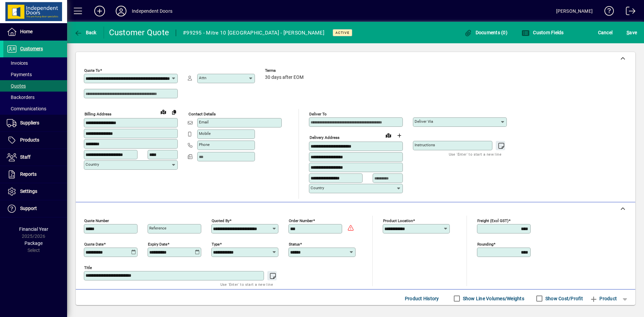 The image size is (644, 317). What do you see at coordinates (35, 123) in the screenshot?
I see `a: Suppliers` at bounding box center [35, 123].